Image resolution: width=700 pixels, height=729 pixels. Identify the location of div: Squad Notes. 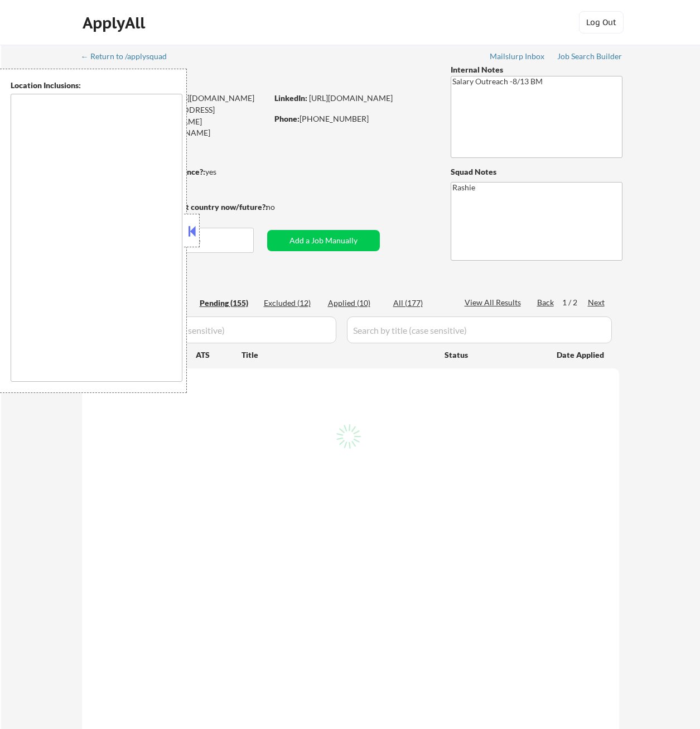
(537, 172).